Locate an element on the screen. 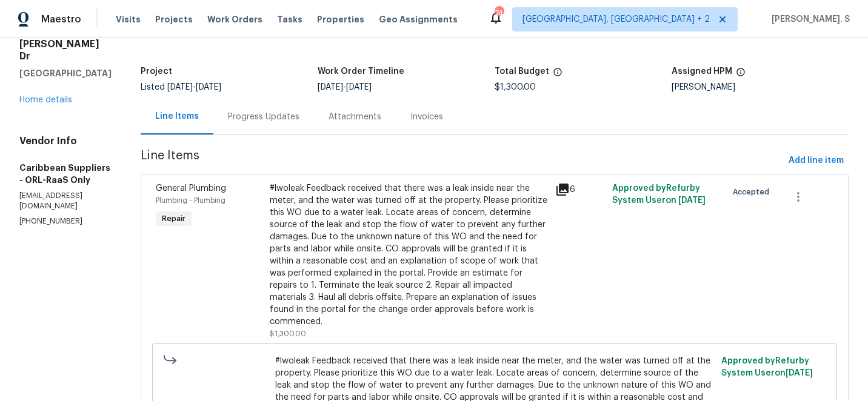  div: Invoices is located at coordinates (426, 117).